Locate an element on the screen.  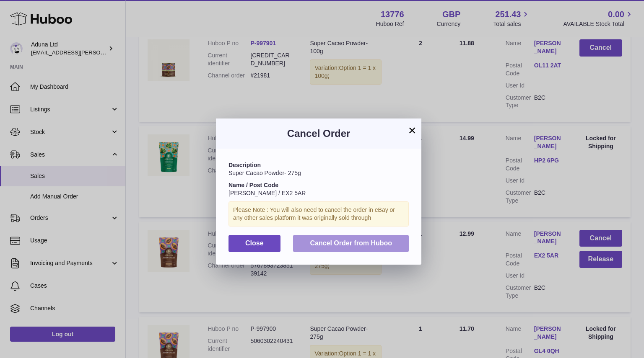
span: Cancel Order from Huboo is located at coordinates (351, 243).